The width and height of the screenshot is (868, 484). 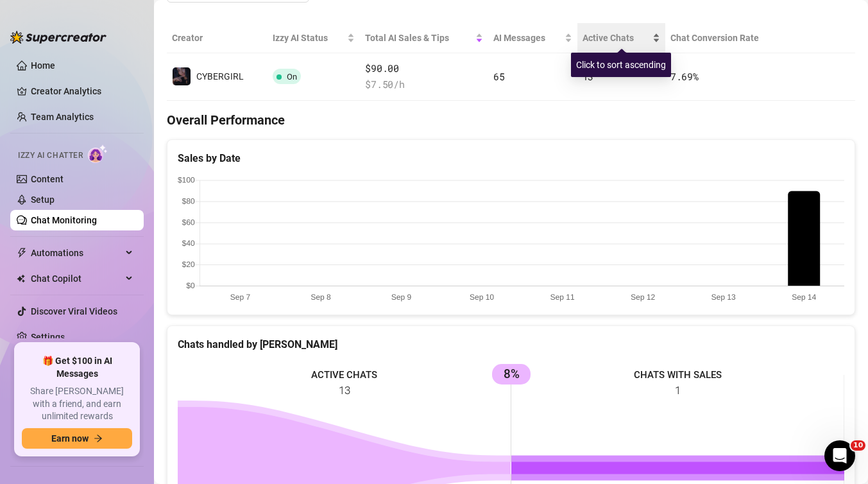 I want to click on a: Team Analytics, so click(x=62, y=117).